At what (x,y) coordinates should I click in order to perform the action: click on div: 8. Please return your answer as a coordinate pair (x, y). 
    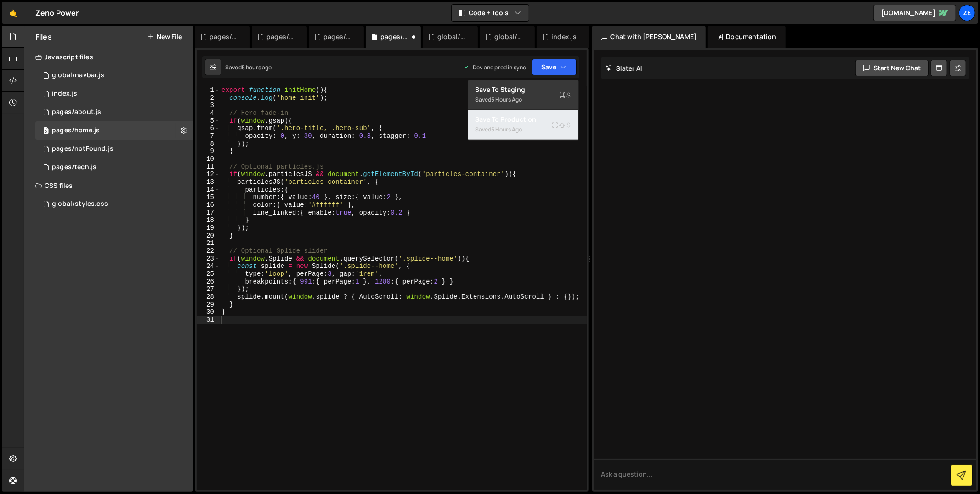
    Looking at the image, I should click on (208, 144).